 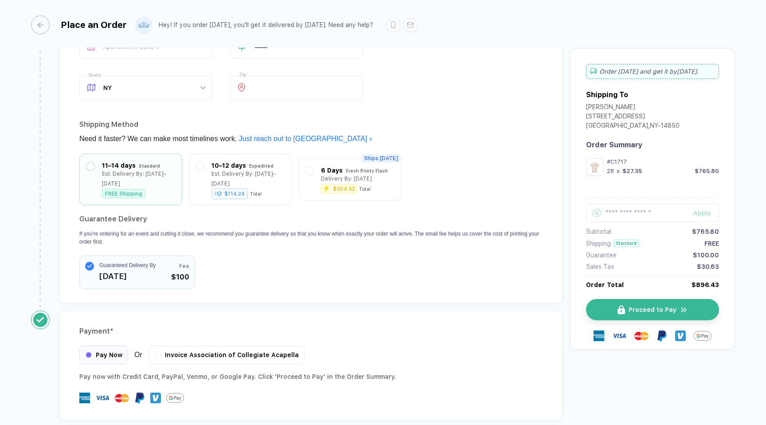 I want to click on span: Invoice Association of Collegiate Acapella, so click(x=232, y=355).